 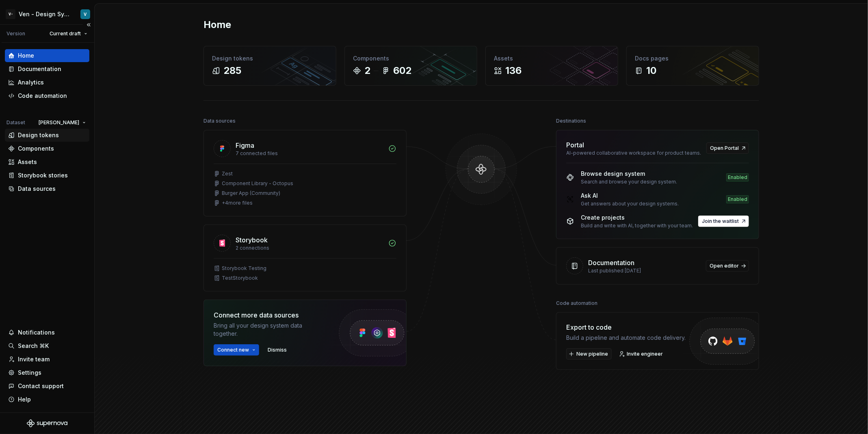 What do you see at coordinates (29, 373) in the screenshot?
I see `div: Settings` at bounding box center [29, 373].